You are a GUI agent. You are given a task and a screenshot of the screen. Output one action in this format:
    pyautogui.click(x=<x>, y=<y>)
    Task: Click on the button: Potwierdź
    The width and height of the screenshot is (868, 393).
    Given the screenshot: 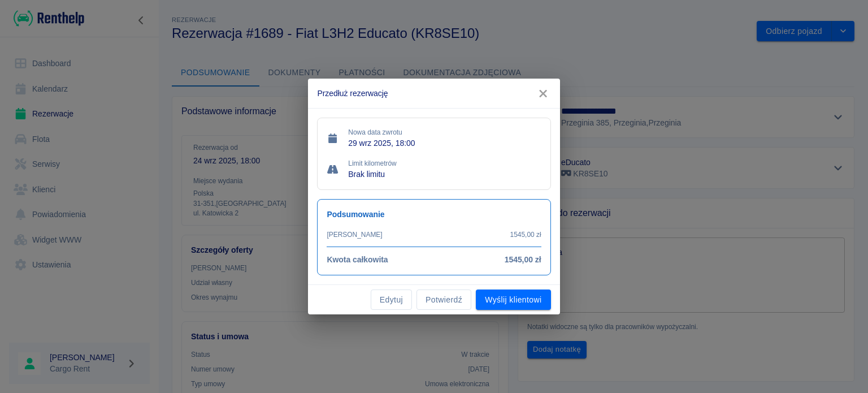 What is the action you would take?
    pyautogui.click(x=444, y=299)
    